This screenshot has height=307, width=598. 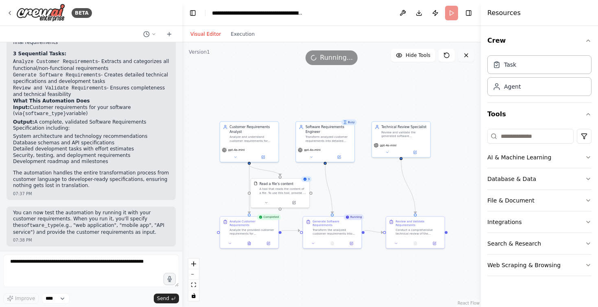 I want to click on div: Analyze Customer Requirements, so click(x=252, y=223).